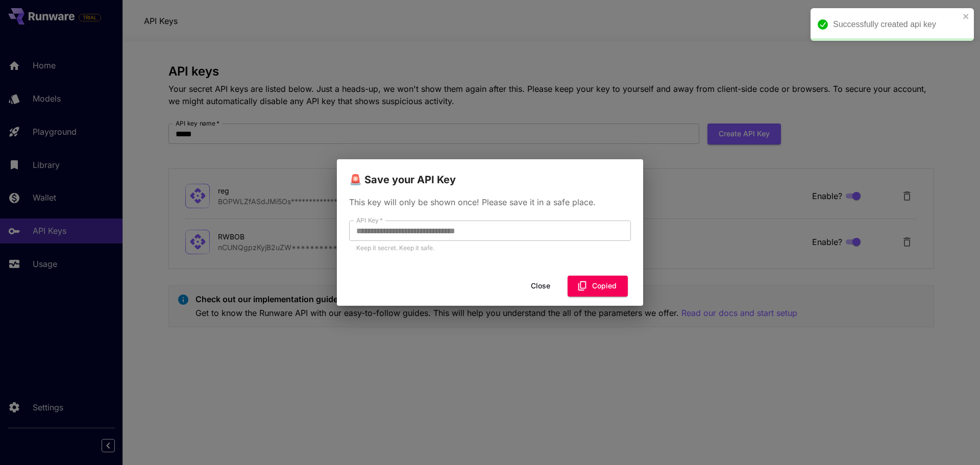  Describe the element at coordinates (598, 286) in the screenshot. I see `button: Copied` at that location.